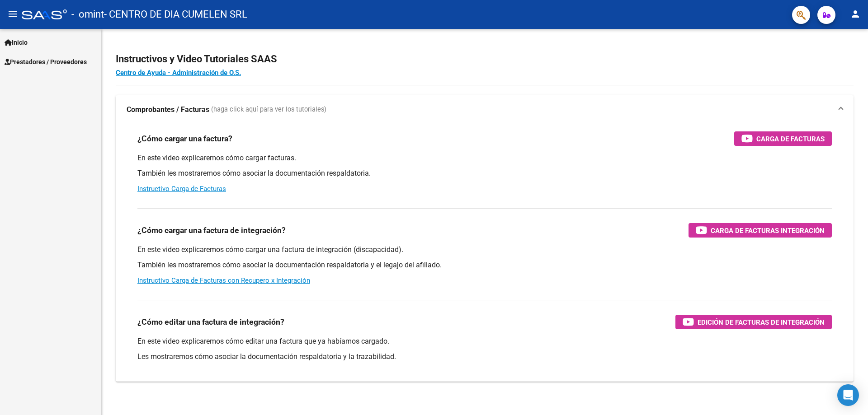 The height and width of the screenshot is (415, 868). I want to click on p: También les mostraremos cómo asociar la documentación respaldatoria., so click(485, 174).